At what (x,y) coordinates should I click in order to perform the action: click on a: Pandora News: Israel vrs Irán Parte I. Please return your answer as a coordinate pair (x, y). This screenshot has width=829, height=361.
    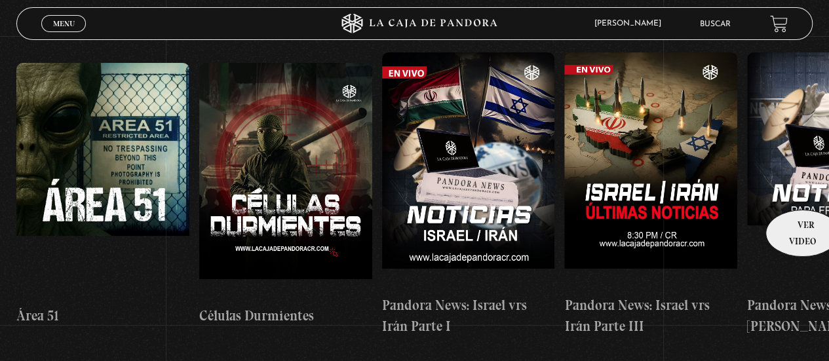
    Looking at the image, I should click on (469, 195).